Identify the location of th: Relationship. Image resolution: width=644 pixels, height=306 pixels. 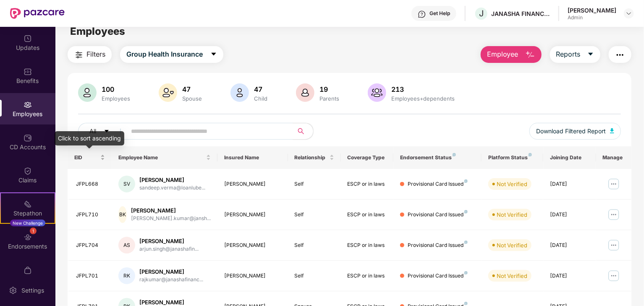
(314, 158).